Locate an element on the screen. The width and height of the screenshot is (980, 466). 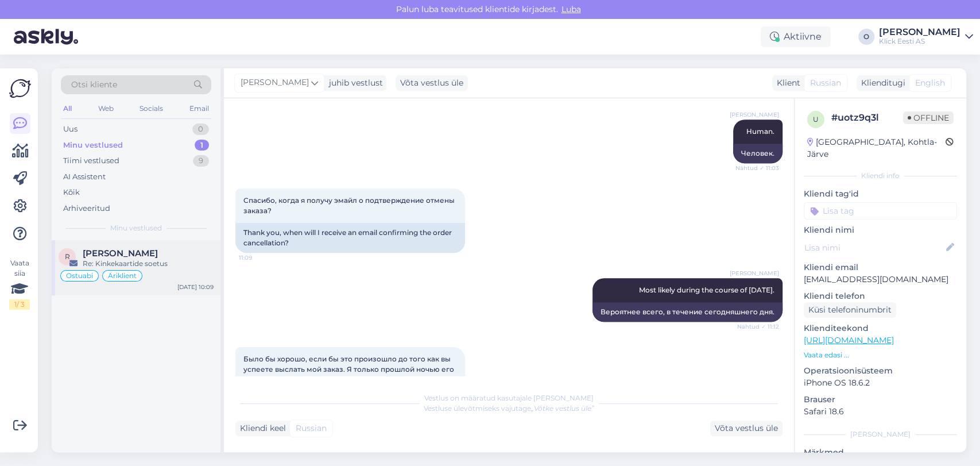
div: Arhiveeritud is located at coordinates (87, 209).